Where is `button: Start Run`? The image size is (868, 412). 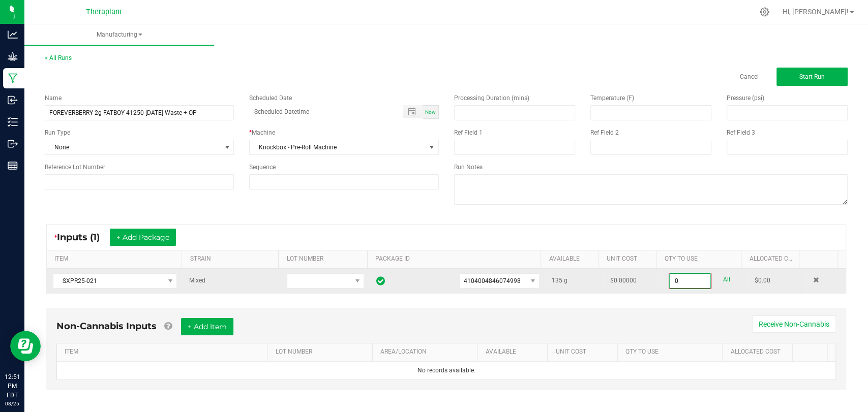 button: Start Run is located at coordinates (812, 77).